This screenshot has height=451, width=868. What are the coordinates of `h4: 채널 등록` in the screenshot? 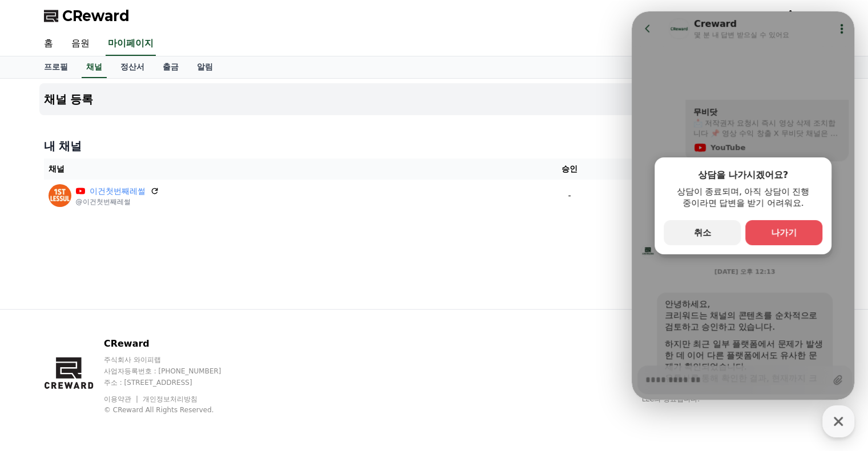 It's located at (68, 99).